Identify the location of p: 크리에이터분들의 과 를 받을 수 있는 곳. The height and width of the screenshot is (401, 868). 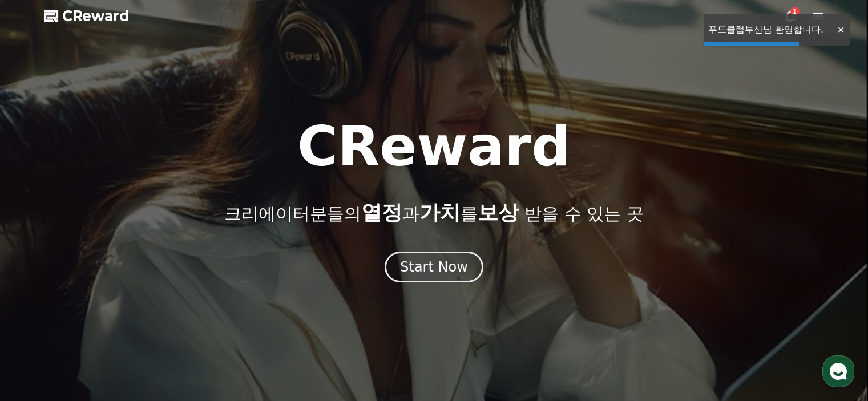
(433, 213).